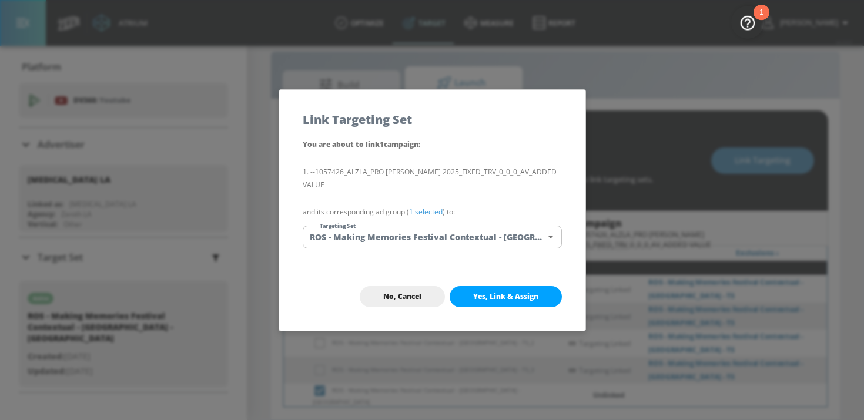 The width and height of the screenshot is (864, 420). What do you see at coordinates (402, 297) in the screenshot?
I see `span: No, Cancel` at bounding box center [402, 297].